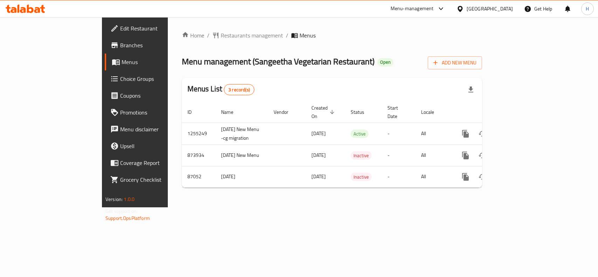 This screenshot has width=598, height=277. Describe the element at coordinates (153, 62) in the screenshot. I see `a: Menus` at that location.